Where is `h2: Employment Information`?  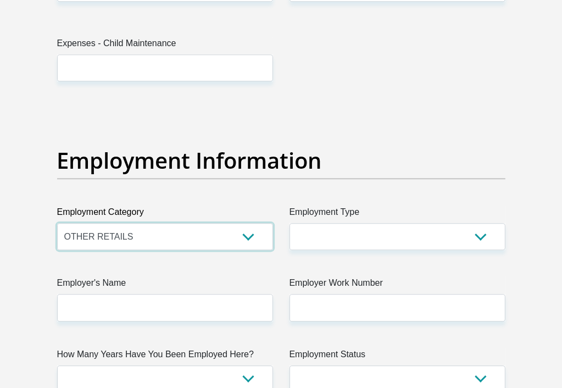
h2: Employment Information is located at coordinates (281, 160).